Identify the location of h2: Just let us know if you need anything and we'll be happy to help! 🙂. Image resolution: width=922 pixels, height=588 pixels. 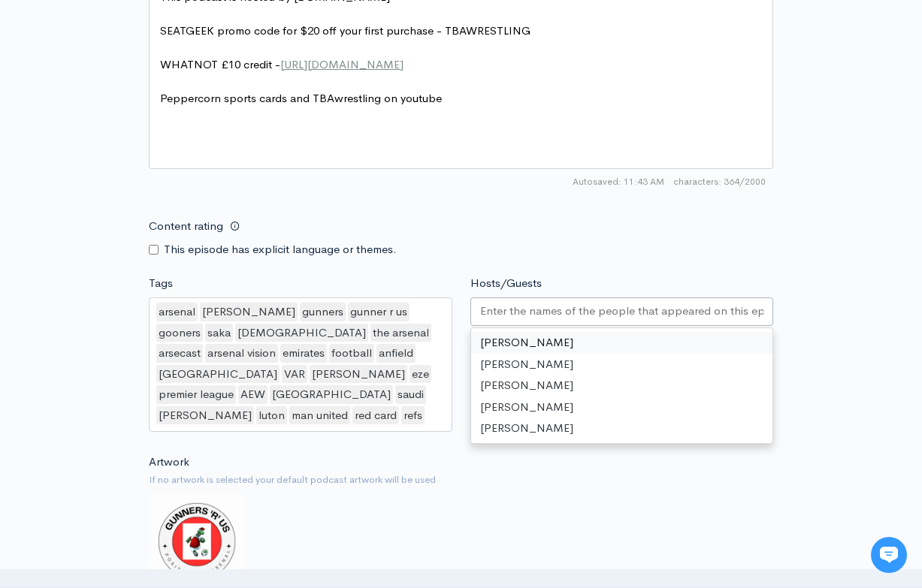
(151, 136).